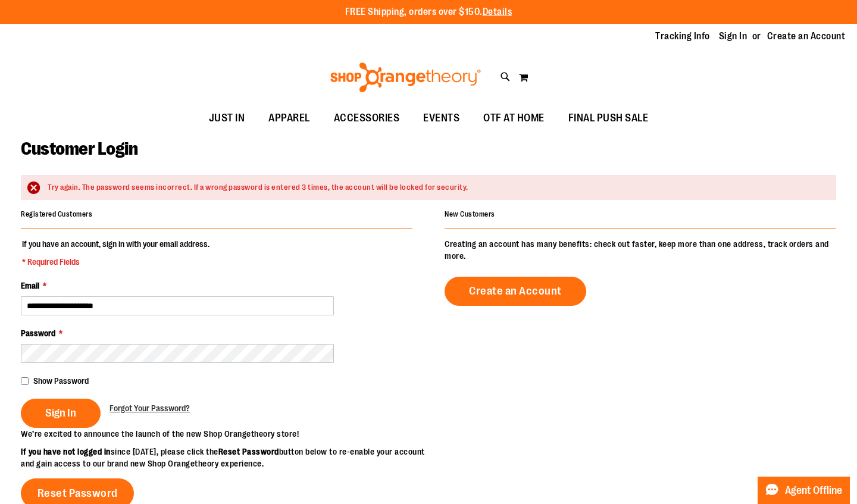 The image size is (857, 504). Describe the element at coordinates (683, 36) in the screenshot. I see `a: Tracking Info` at that location.